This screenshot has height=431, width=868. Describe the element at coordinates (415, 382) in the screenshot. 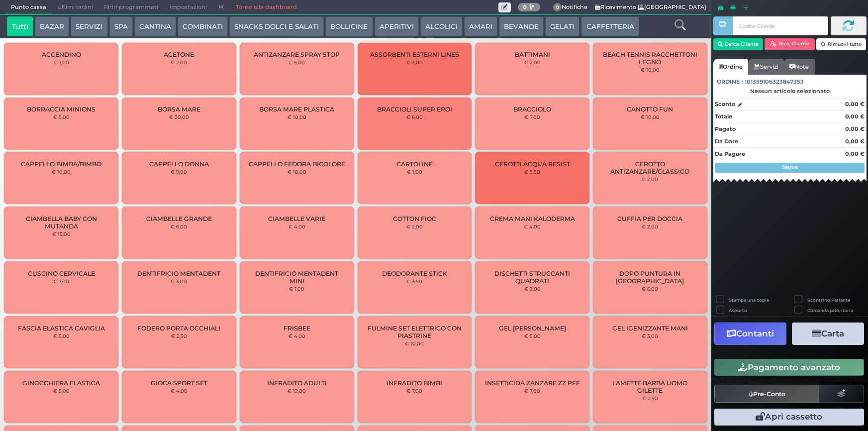

I see `span: INFRADITO BIMBI` at that location.